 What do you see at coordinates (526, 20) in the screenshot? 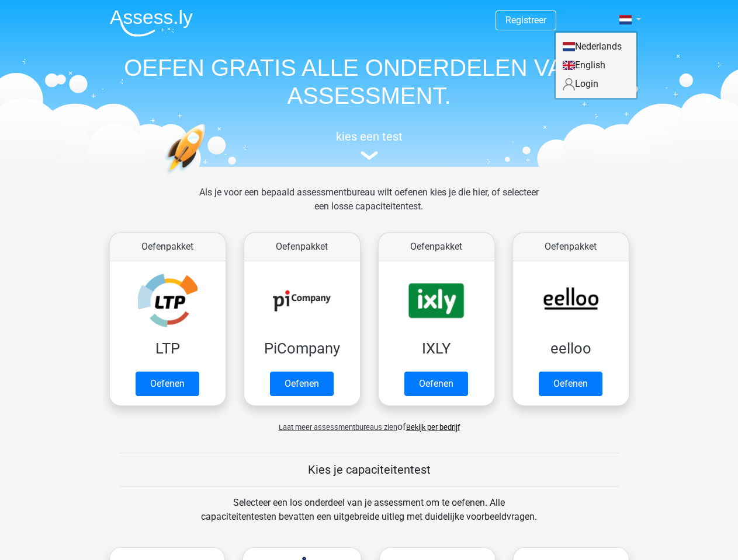
I see `a: Registreer` at bounding box center [526, 20].